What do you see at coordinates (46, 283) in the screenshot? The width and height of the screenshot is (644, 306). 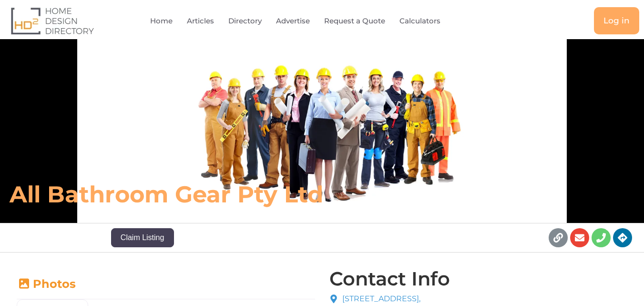 I see `a: Photos` at bounding box center [46, 283].